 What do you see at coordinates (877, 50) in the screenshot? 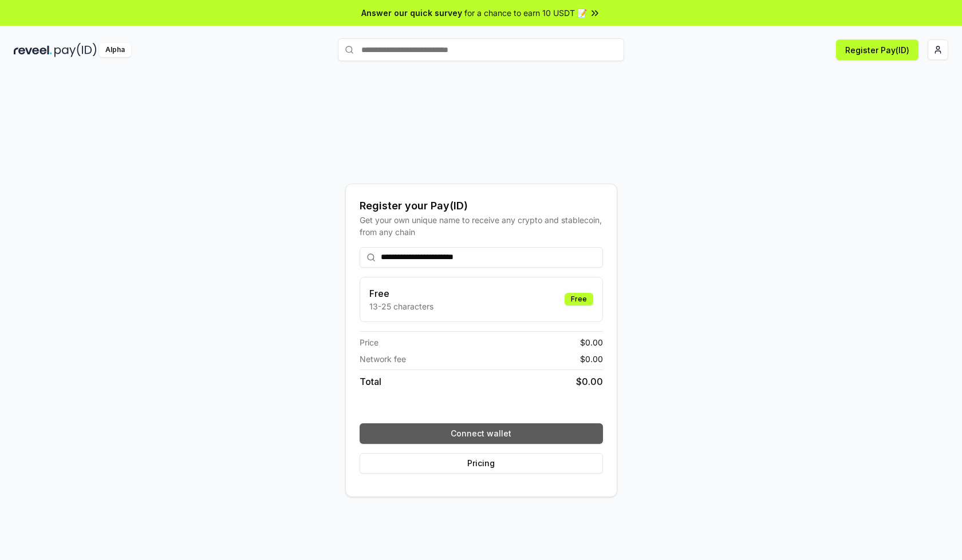
I see `button: Register Pay(ID)` at bounding box center [877, 50].